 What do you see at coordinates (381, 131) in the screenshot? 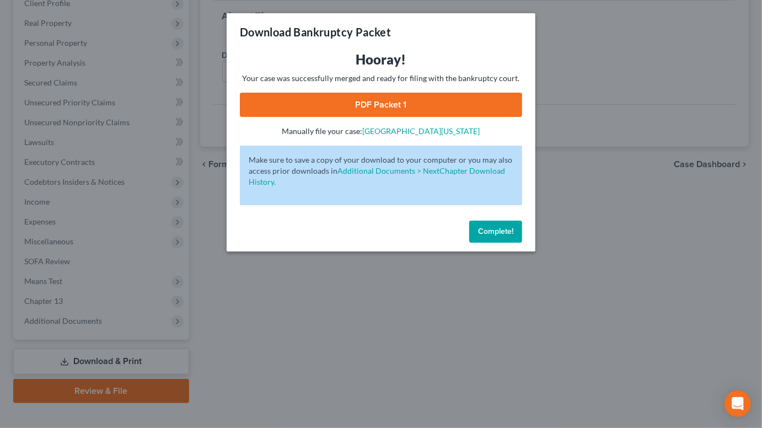
I see `p: Manually file your case:` at bounding box center [381, 131].